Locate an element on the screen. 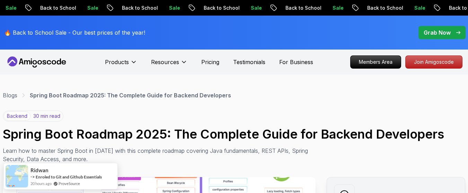  span: ridwan is located at coordinates (40, 170).